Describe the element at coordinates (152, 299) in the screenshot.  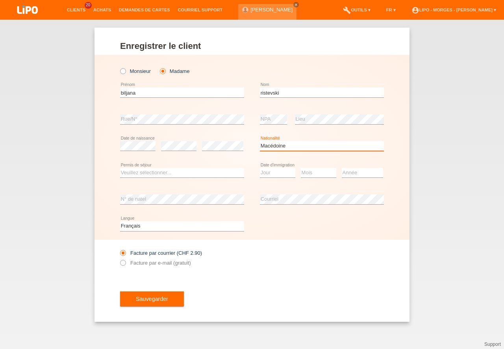
I see `span: Sauvegarder` at that location.